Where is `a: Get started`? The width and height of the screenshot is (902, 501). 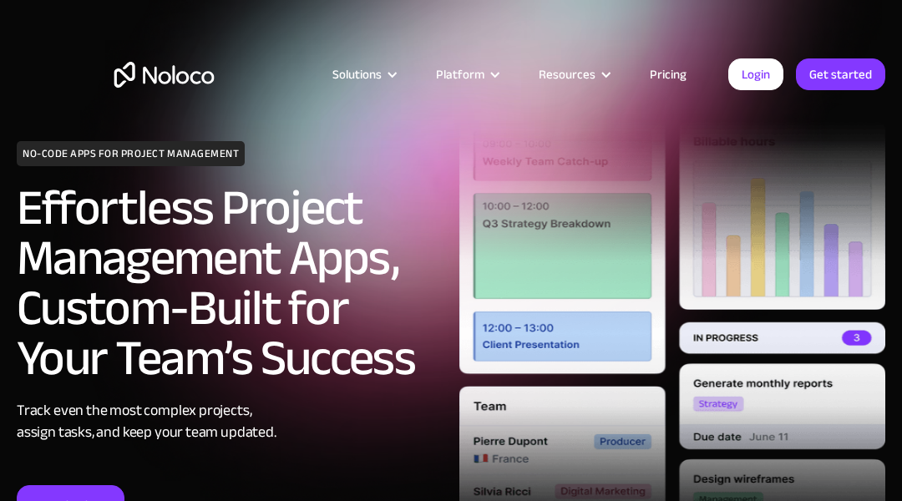
a: Get started is located at coordinates (840, 74).